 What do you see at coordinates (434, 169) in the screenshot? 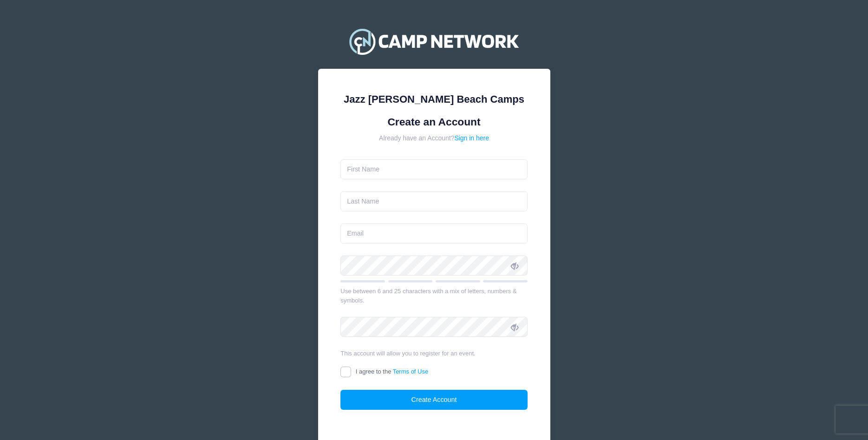
I see `input: First Name` at bounding box center [434, 169].